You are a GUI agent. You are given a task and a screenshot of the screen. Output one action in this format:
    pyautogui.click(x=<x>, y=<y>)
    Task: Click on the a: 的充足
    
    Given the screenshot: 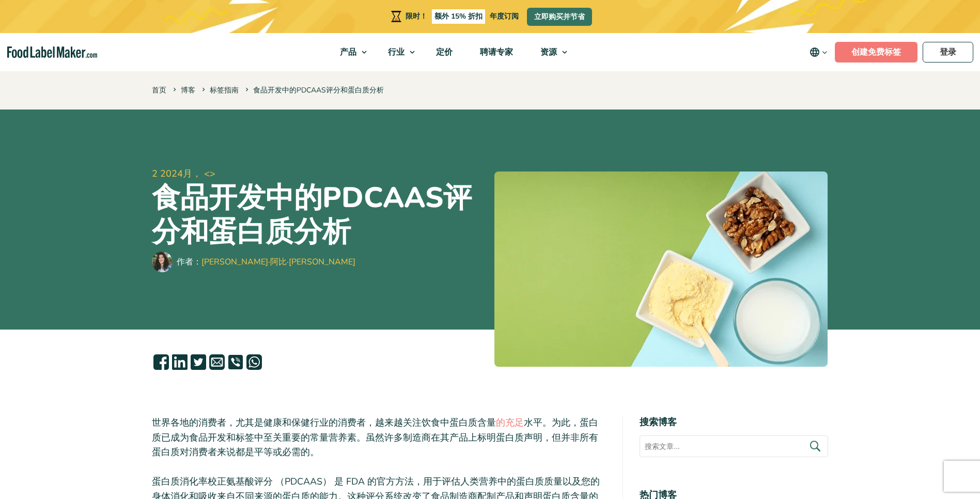 What is the action you would take?
    pyautogui.click(x=510, y=422)
    